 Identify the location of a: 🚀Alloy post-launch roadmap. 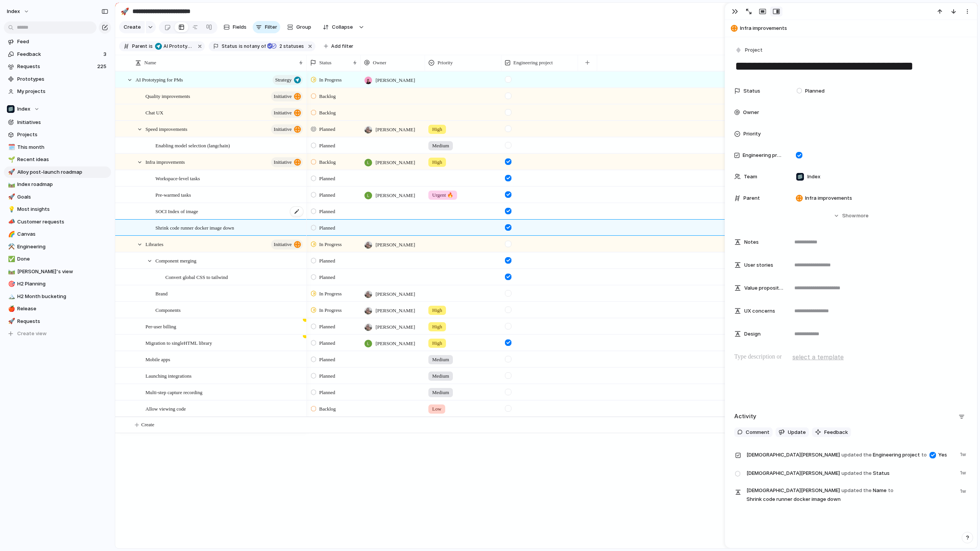
(57, 172).